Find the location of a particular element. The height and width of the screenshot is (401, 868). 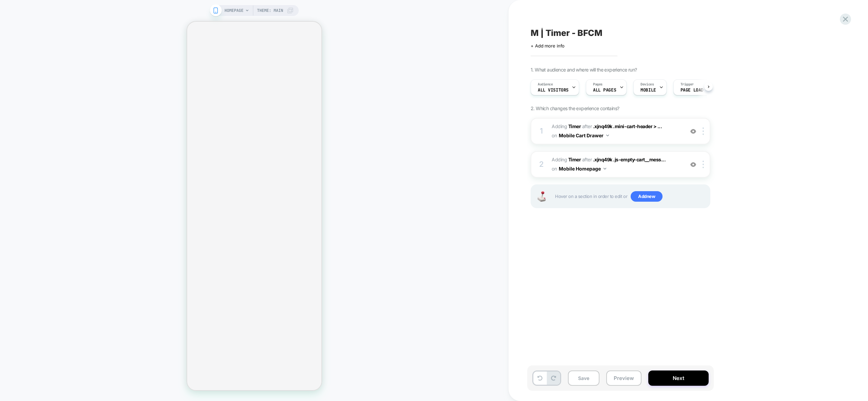

img: Joystick is located at coordinates (542, 196).